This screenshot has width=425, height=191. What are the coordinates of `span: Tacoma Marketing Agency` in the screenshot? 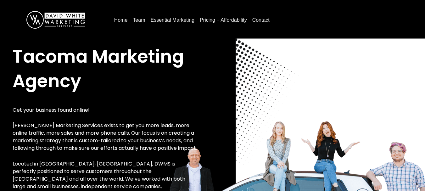 It's located at (98, 69).